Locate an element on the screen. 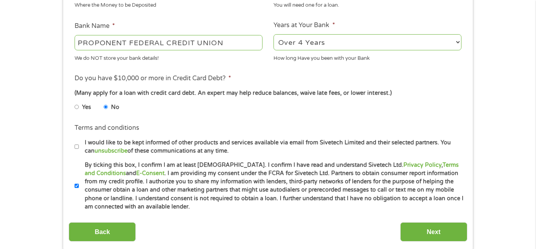 Image resolution: width=536 pixels, height=249 pixels. label: Bank Name is located at coordinates (95, 26).